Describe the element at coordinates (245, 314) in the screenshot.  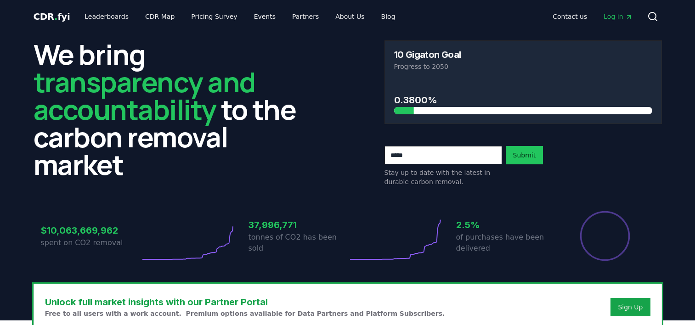
I see `p: Free to all users with a work account. Premium options available for Data Partners and Platform S...` at that location.